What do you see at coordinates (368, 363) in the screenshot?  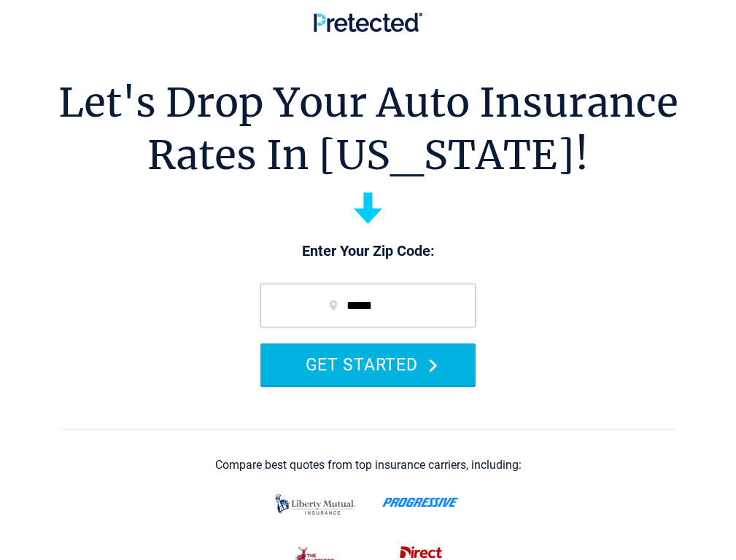 I see `button: GET STARTED` at bounding box center [368, 363].